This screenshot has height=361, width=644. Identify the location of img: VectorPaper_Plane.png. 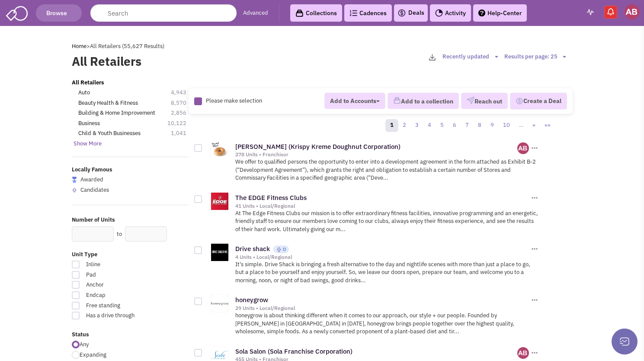
(471, 100).